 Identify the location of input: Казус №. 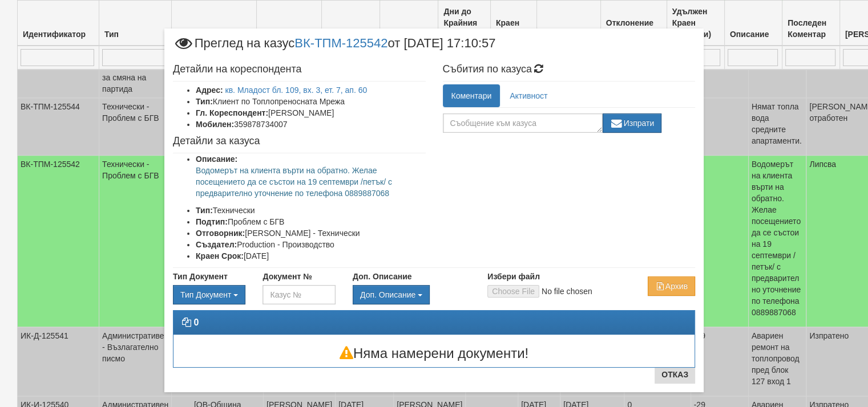
(298, 295).